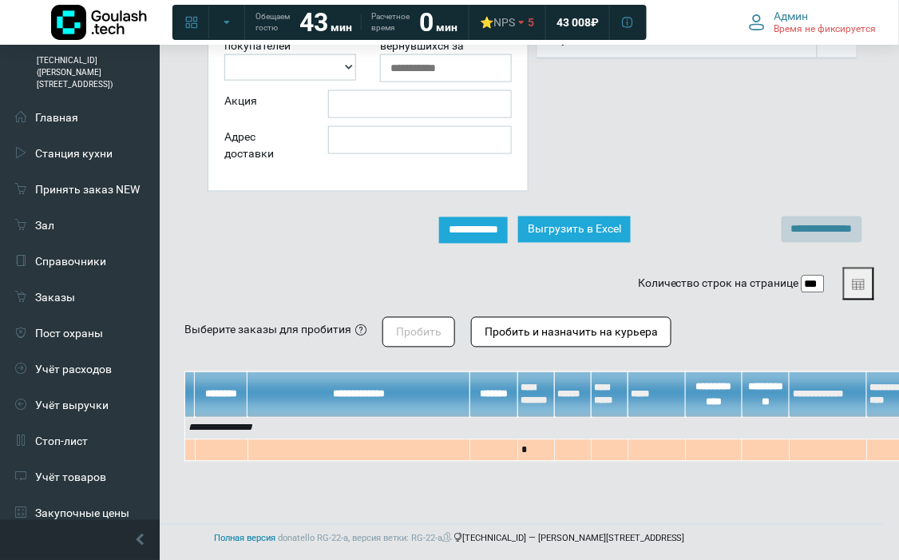  I want to click on span: Расчетное время, so click(390, 22).